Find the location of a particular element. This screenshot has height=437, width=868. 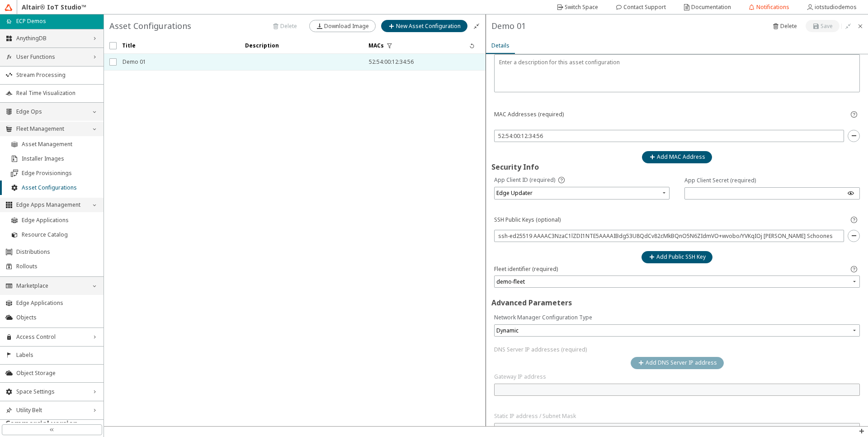

span: Real Time Visualization is located at coordinates (57, 94).